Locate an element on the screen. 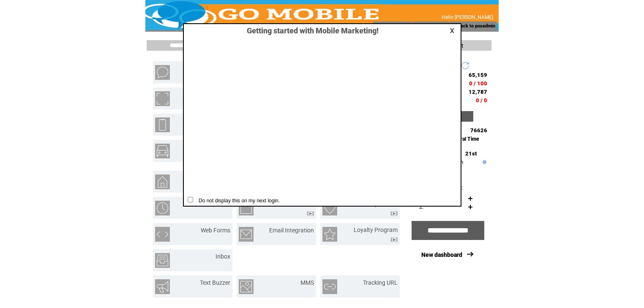  img: mms.png is located at coordinates (246, 287).